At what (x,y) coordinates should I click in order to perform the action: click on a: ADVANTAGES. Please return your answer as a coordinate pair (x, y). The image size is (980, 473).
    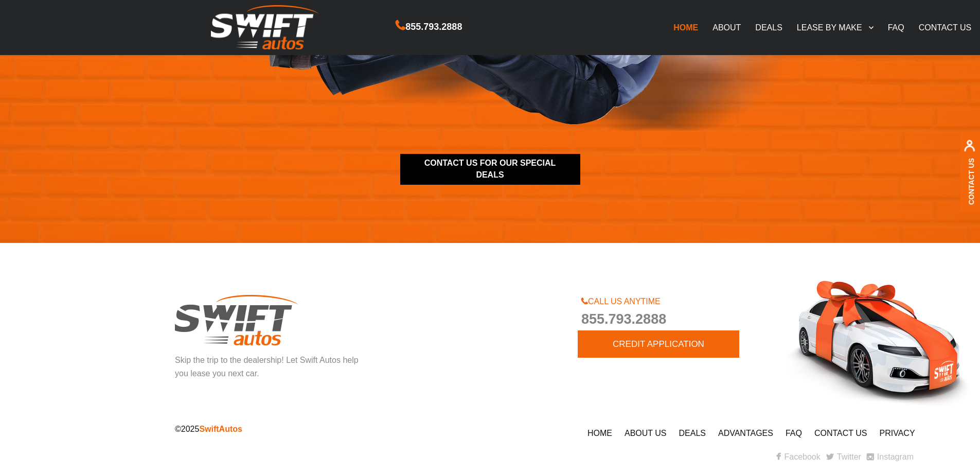
    Looking at the image, I should click on (745, 433).